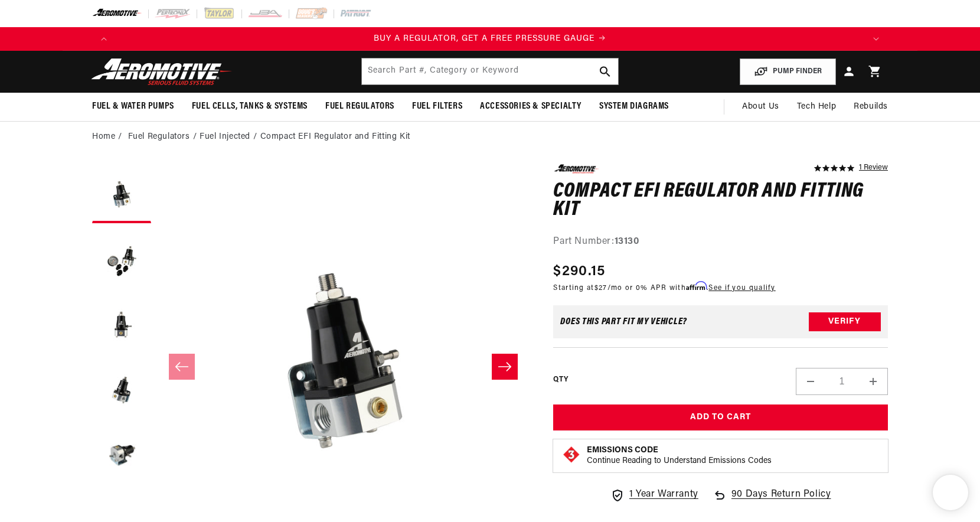 Image resolution: width=980 pixels, height=522 pixels. I want to click on p: Continue Reading to Understand Emissions Codes, so click(680, 461).